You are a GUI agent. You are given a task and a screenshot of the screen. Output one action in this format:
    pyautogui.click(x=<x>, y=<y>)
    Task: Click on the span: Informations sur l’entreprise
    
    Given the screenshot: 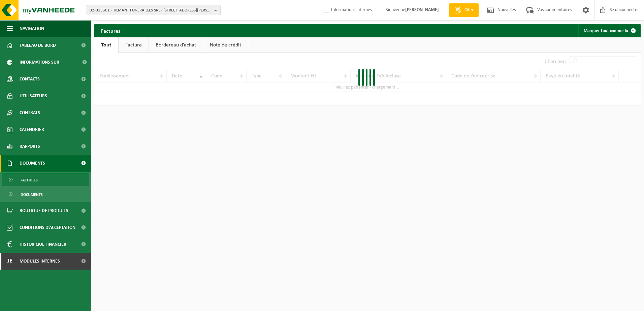 What is the action you would take?
    pyautogui.click(x=48, y=62)
    